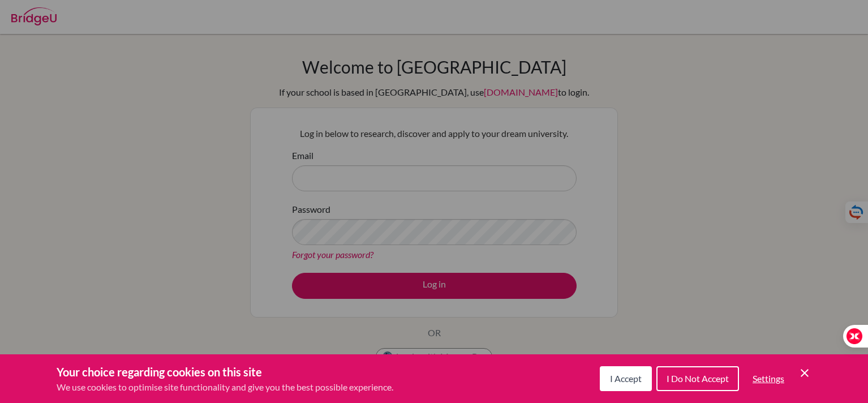 The height and width of the screenshot is (403, 868). I want to click on p: We use cookies to optimise site functionality and give you the best possible experience., so click(225, 388).